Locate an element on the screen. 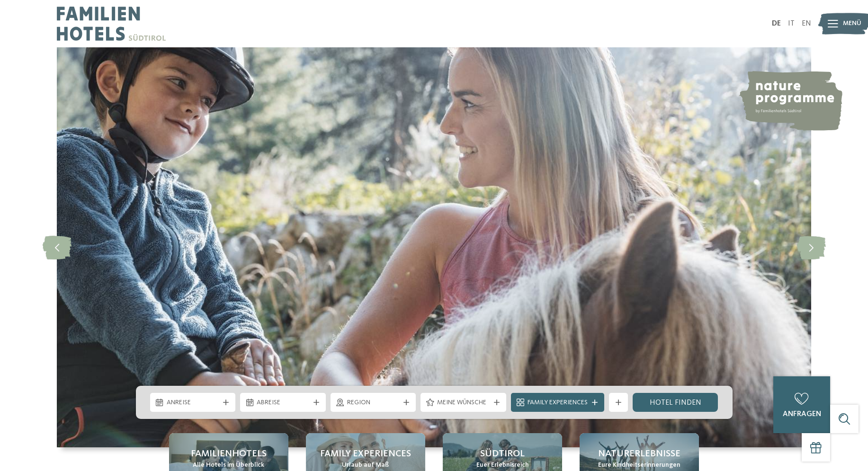  span: Südtirol is located at coordinates (502, 454).